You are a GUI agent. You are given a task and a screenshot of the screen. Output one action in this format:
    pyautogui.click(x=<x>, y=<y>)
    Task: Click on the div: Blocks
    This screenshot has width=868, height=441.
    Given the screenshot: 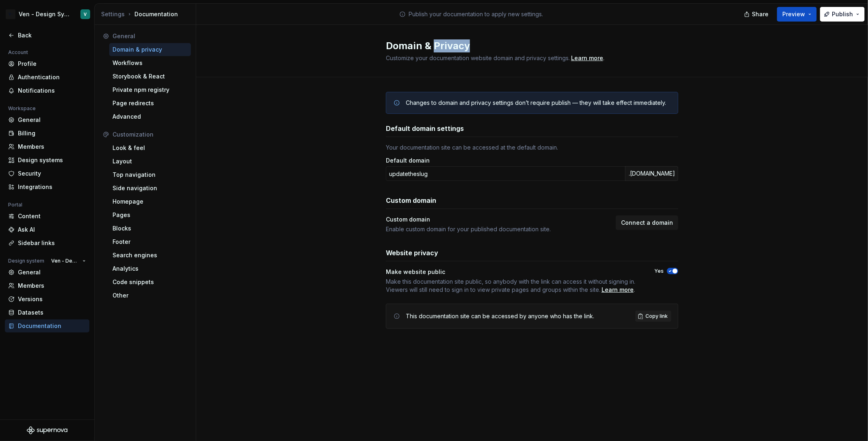 What is the action you would take?
    pyautogui.click(x=150, y=228)
    